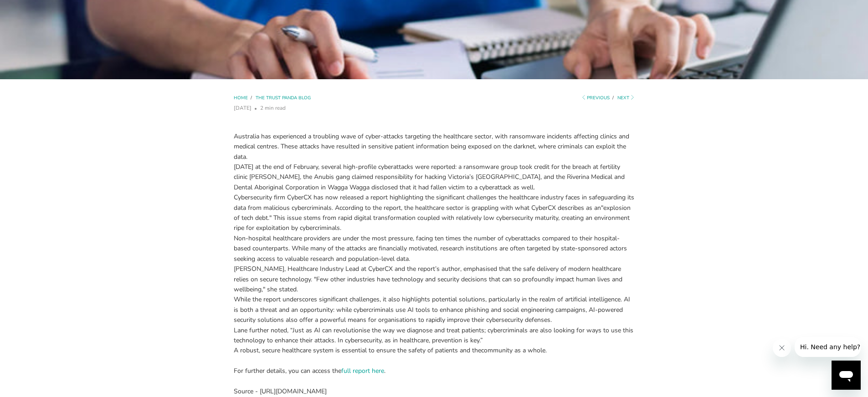 The height and width of the screenshot is (397, 868). What do you see at coordinates (35, 10) in the screenshot?
I see `span: Hi. Need any help?` at bounding box center [35, 10].